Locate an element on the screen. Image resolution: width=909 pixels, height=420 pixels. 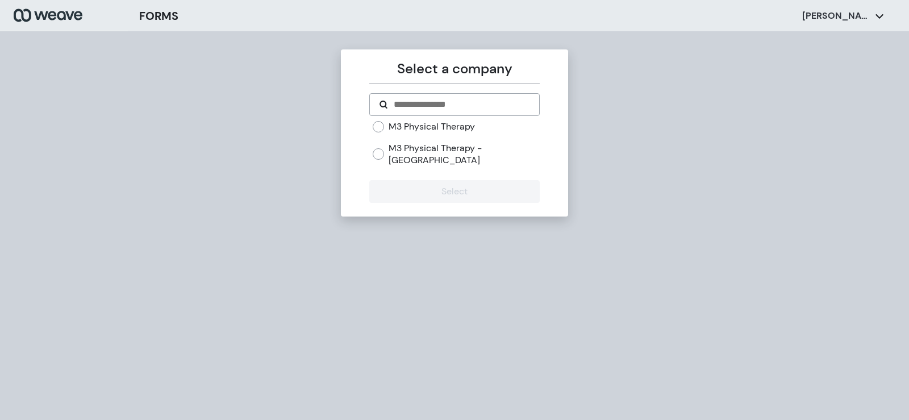
p: Select a company is located at coordinates (454, 69).